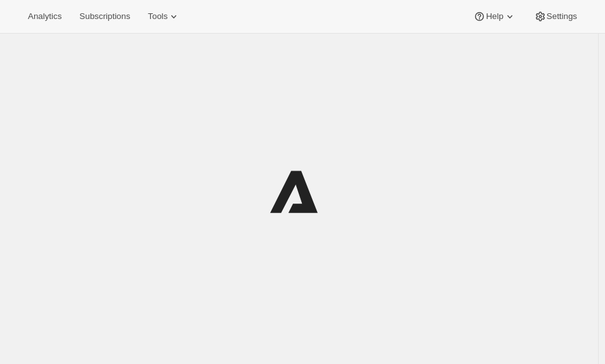 The width and height of the screenshot is (605, 364). Describe the element at coordinates (105, 16) in the screenshot. I see `button: Subscriptions` at that location.